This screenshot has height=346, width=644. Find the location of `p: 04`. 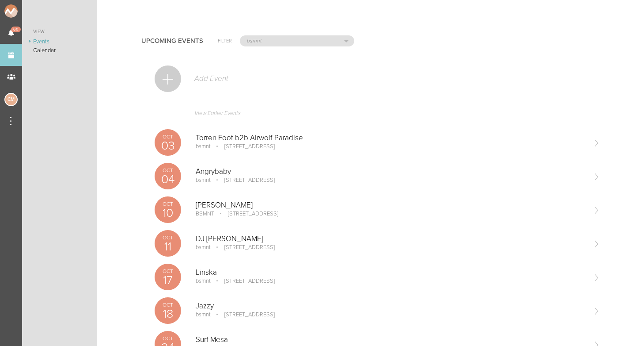

p: 04 is located at coordinates (168, 179).